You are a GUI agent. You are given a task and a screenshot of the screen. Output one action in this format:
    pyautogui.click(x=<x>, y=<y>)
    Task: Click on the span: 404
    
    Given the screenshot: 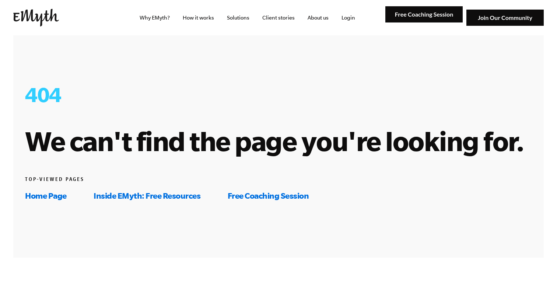 What is the action you would take?
    pyautogui.click(x=43, y=94)
    